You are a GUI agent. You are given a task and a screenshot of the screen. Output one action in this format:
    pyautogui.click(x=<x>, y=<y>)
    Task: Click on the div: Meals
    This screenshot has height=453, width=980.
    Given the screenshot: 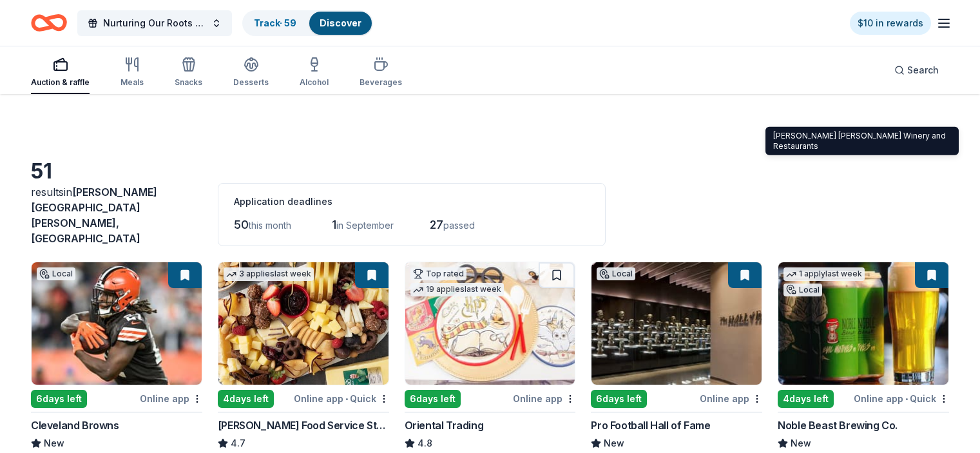 What is the action you would take?
    pyautogui.click(x=132, y=83)
    